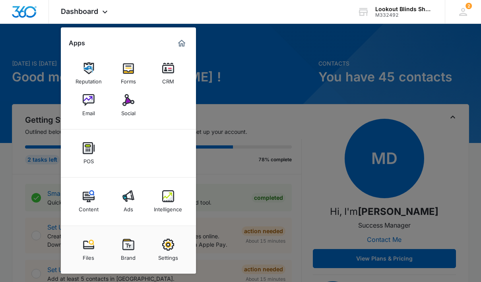 This screenshot has width=481, height=282. Describe the element at coordinates (168, 74) in the screenshot. I see `a: CRM` at that location.